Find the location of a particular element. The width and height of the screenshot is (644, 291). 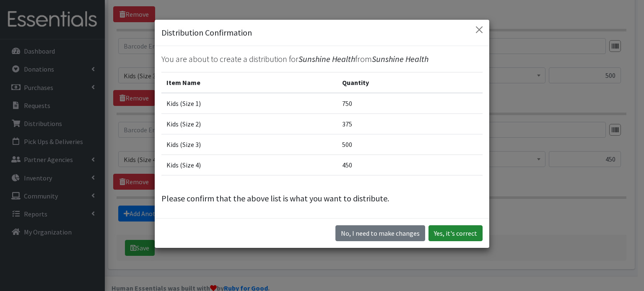

button: Close is located at coordinates (479, 30).